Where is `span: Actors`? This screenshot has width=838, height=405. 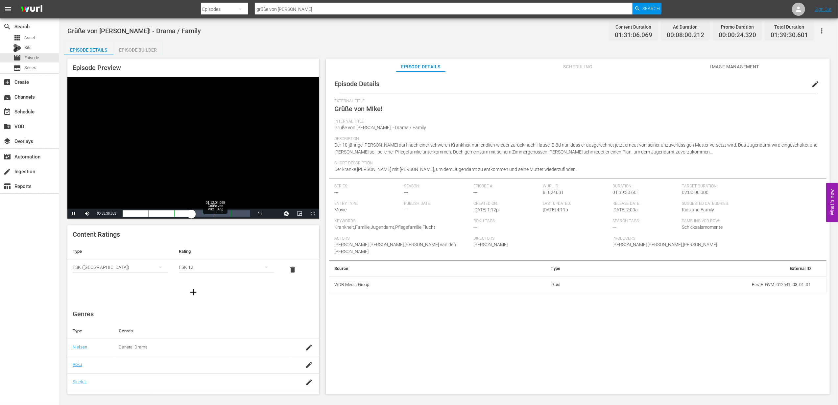
span: Actors is located at coordinates (402, 239).